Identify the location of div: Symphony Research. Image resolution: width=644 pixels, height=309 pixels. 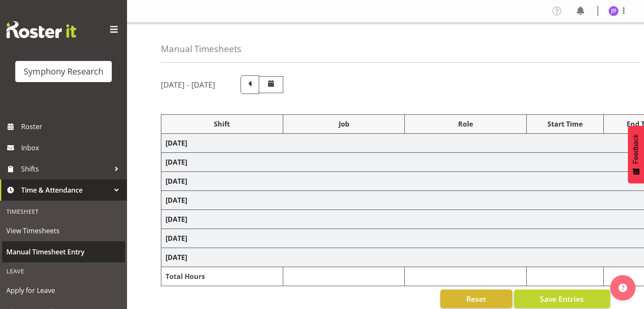
(63, 72).